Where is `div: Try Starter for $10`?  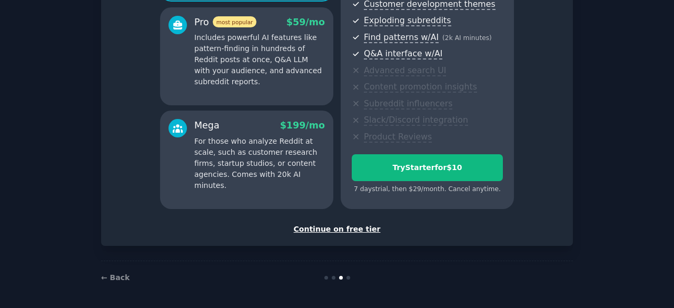
div: Try Starter for $10 is located at coordinates (427, 167).